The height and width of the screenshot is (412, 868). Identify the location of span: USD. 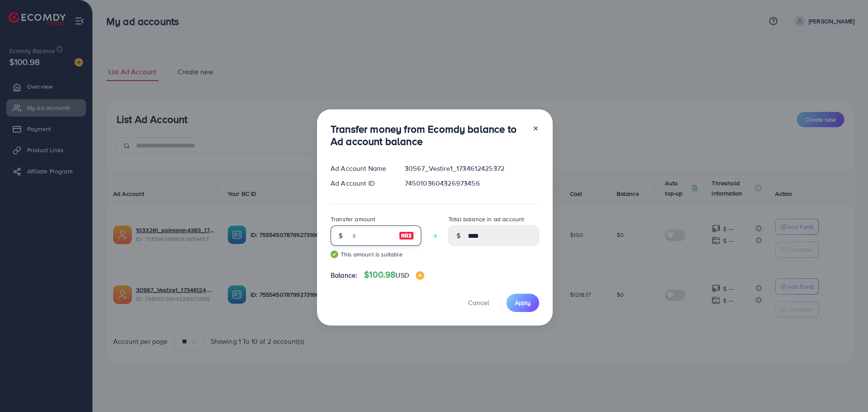
(402, 275).